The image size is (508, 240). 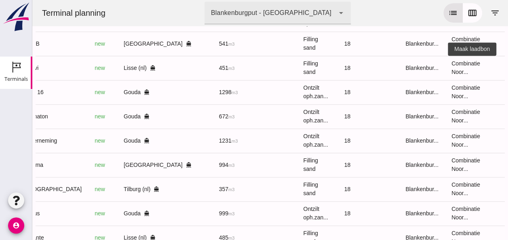 I want to click on td: 994, so click(x=203, y=165).